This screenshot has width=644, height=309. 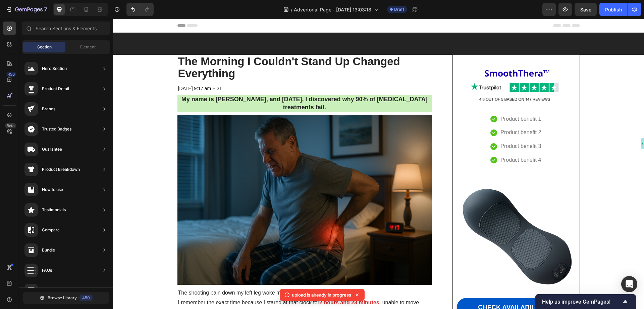 I want to click on strong: 2 hours and 23 minutes, so click(x=236, y=283).